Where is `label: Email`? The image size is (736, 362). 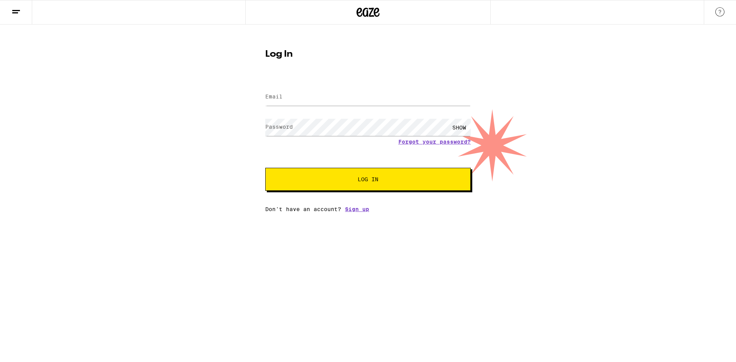 label: Email is located at coordinates (274, 97).